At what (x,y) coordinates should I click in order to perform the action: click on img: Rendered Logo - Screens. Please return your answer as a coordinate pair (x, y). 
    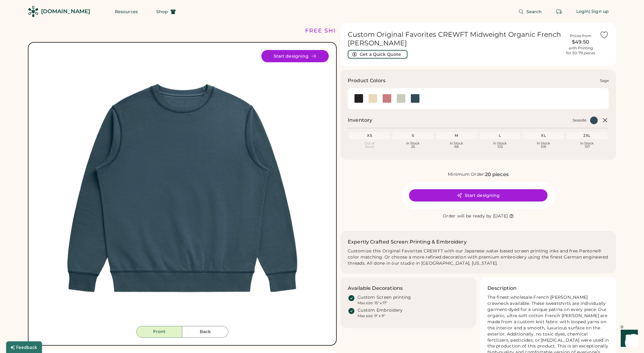
    Looking at the image, I should click on (33, 11).